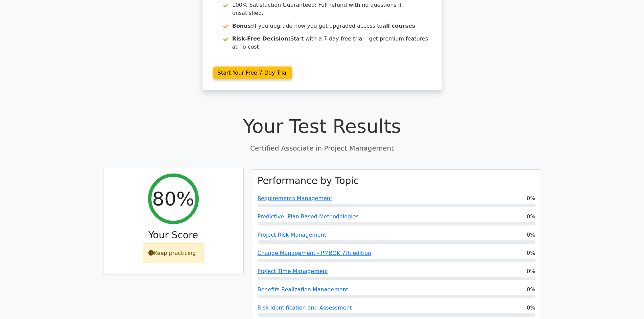  I want to click on div: Keep practicing!, so click(173, 253).